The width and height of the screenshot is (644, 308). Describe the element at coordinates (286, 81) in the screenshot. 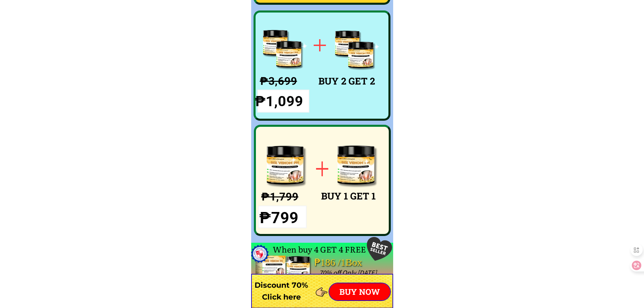

I see `h3: ₱3,699` at that location.